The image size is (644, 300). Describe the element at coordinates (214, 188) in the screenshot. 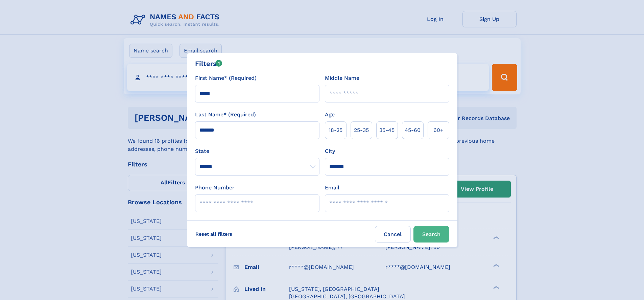

I see `label: Phone Number` at that location.